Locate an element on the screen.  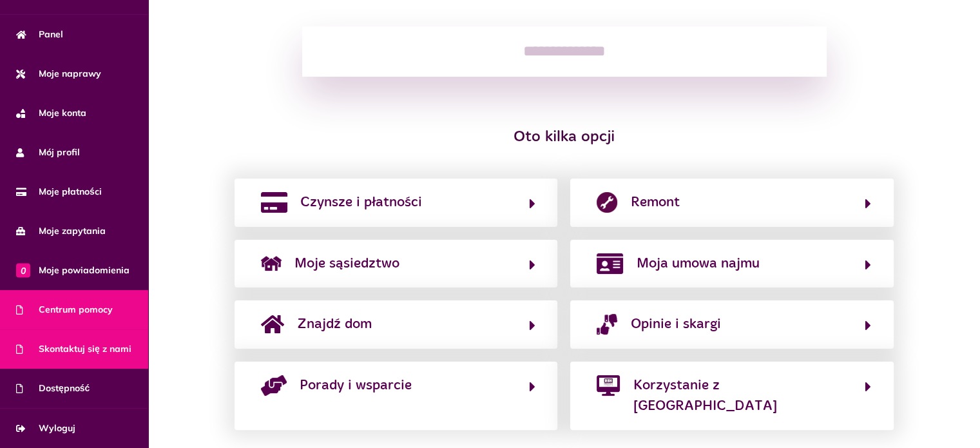
img: desktop-solid.png is located at coordinates (608, 385).